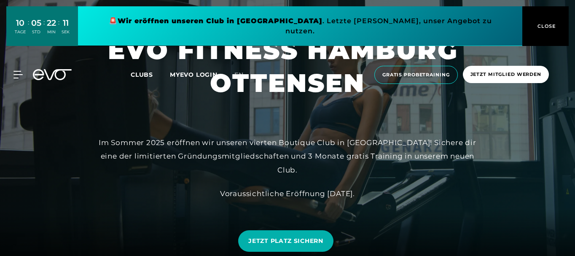 The height and width of the screenshot is (256, 575). Describe the element at coordinates (193, 75) in the screenshot. I see `a: MYEVO LOGIN` at that location.